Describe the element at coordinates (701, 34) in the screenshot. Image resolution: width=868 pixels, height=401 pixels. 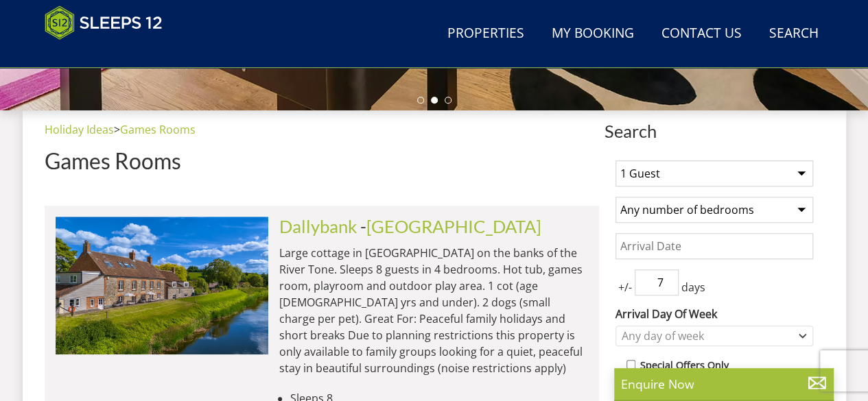
I see `a: Contact Us` at that location.